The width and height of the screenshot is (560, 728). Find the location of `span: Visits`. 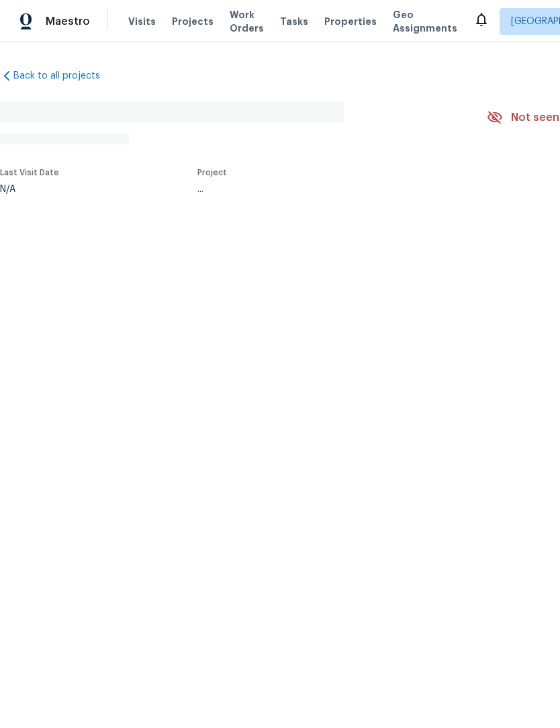

span: Visits is located at coordinates (142, 21).